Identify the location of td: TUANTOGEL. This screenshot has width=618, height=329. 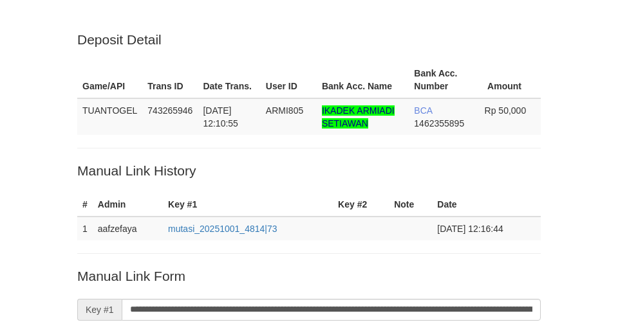
(109, 116).